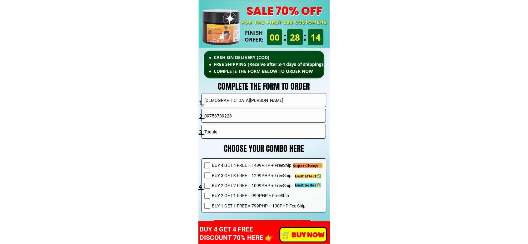 This screenshot has height=244, width=528. Describe the element at coordinates (278, 64) in the screenshot. I see `li: FREE SHIPPING (Receive after 3-4 days of shipping)` at that location.